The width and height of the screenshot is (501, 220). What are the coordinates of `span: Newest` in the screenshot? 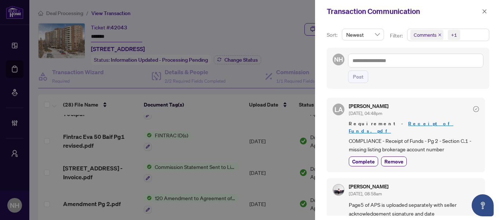 It's located at (363, 34).